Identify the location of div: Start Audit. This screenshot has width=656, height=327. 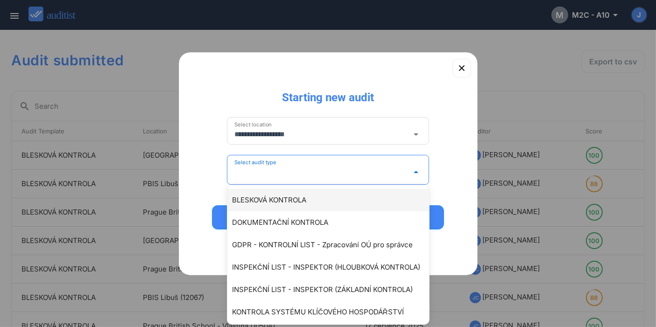
(328, 217).